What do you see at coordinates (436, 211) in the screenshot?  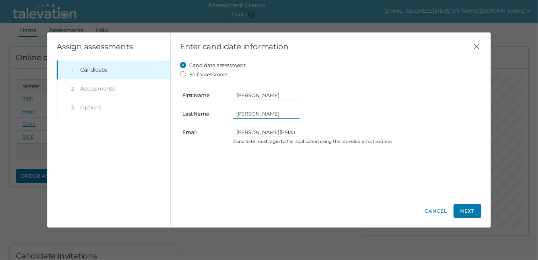 I see `button: Cancel` at bounding box center [436, 211].